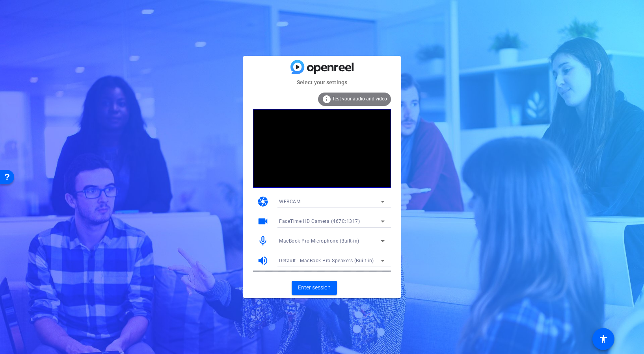 Image resolution: width=644 pixels, height=354 pixels. I want to click on span: Enter session, so click(314, 287).